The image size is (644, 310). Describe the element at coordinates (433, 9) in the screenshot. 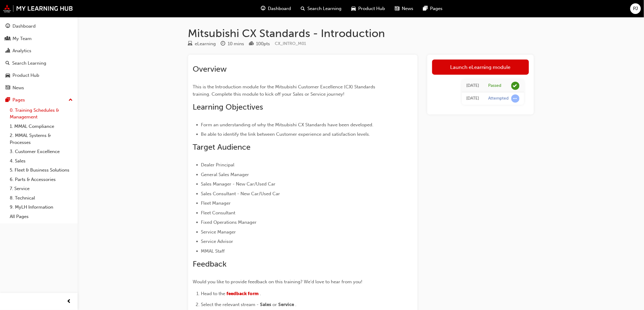

I see `a: pages-iconPages` at that location.